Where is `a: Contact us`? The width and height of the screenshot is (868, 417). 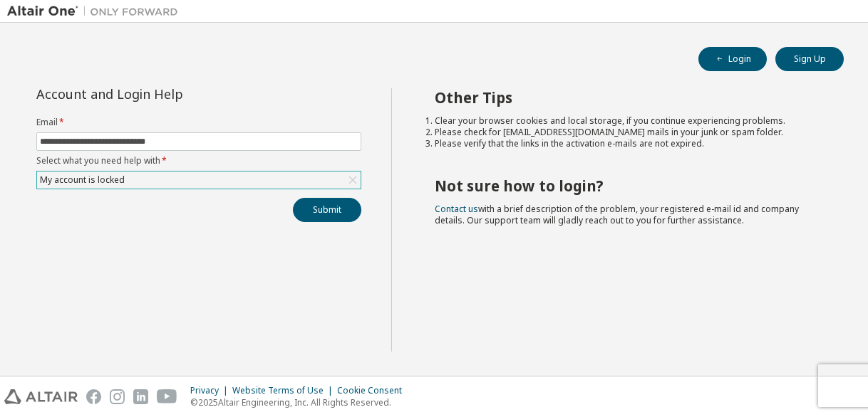 a: Contact us is located at coordinates (456, 208).